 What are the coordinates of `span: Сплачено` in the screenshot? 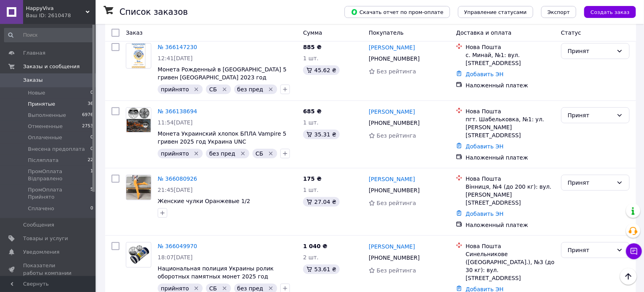 It's located at (41, 208).